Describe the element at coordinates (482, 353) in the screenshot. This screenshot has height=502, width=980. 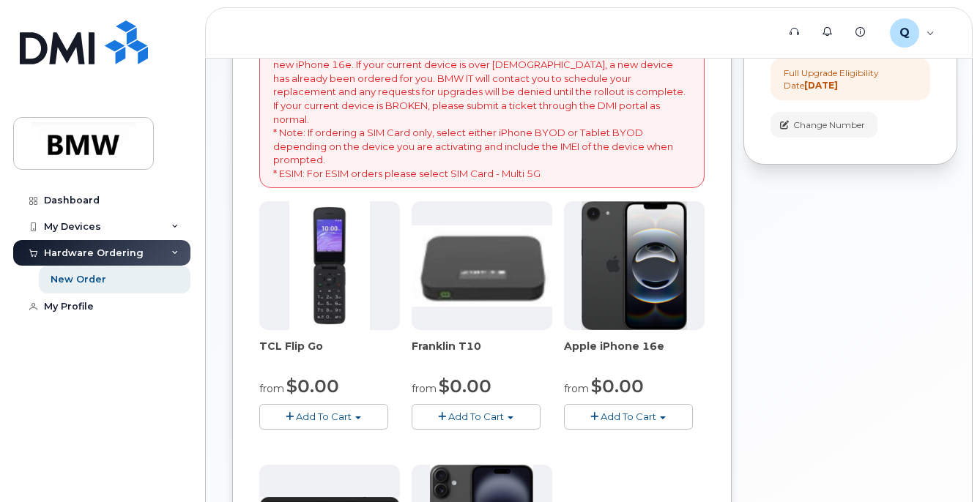
I see `div: Franklin T10` at that location.